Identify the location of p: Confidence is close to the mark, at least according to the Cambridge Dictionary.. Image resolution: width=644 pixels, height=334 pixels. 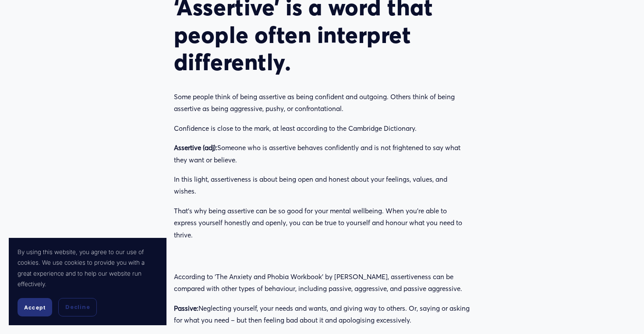
(322, 128).